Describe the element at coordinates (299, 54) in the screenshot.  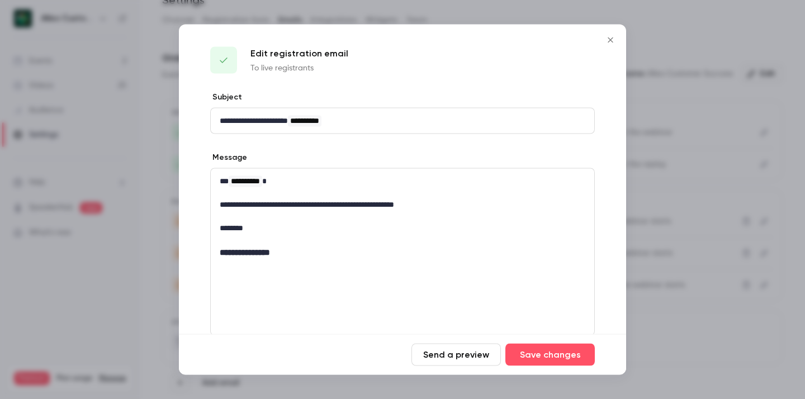
I see `p: Edit registration email` at that location.